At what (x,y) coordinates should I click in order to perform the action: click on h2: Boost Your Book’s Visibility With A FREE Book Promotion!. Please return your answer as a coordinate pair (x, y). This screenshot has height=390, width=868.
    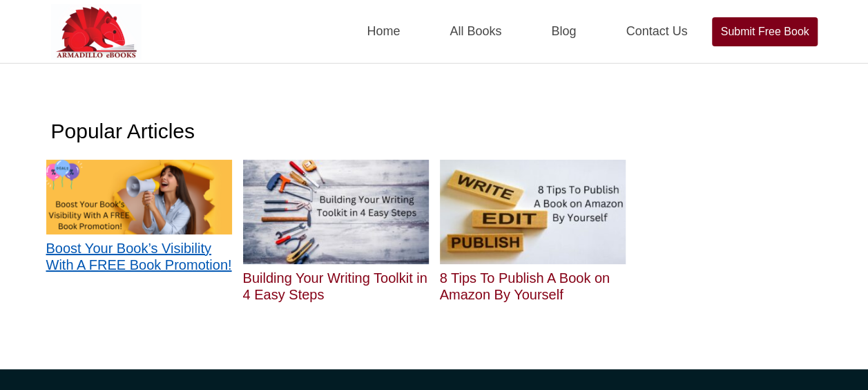
    Looking at the image, I should click on (139, 256).